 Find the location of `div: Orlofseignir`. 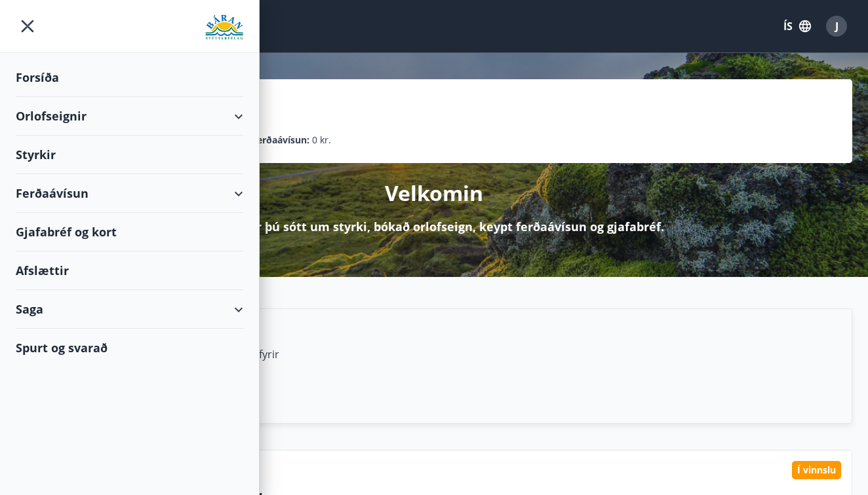

div: Orlofseignir is located at coordinates (129, 116).